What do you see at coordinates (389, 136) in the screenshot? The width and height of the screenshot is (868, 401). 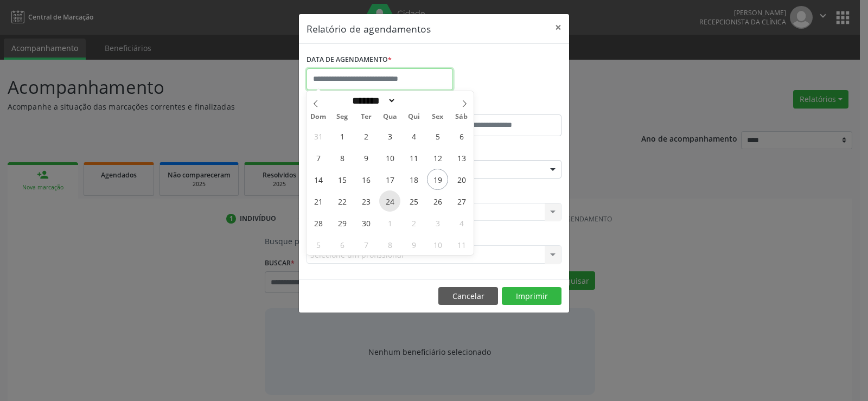 I see `span: Setembro 3, 2025` at bounding box center [389, 136].